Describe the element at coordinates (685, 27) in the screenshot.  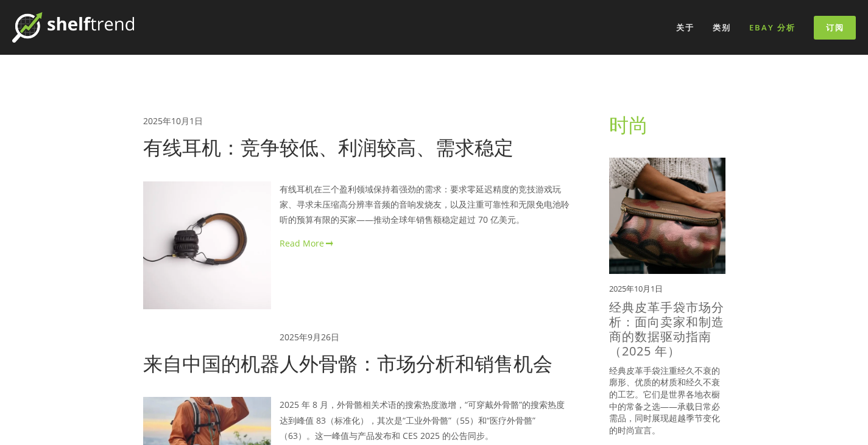
I see `font: 关于` at that location.